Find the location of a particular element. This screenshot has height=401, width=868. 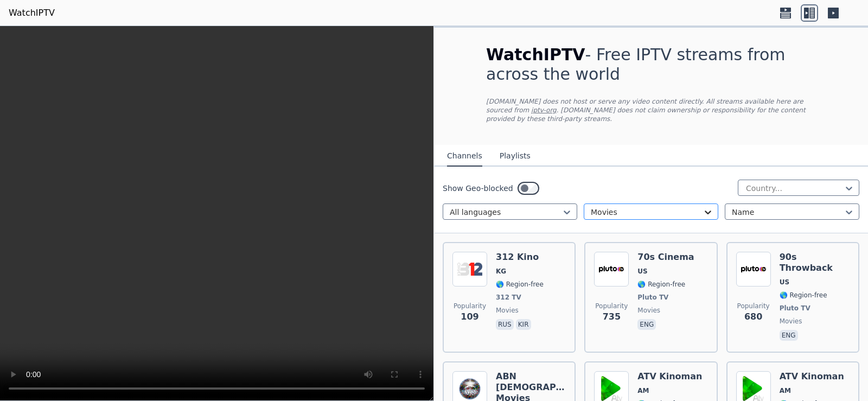

span: 735 is located at coordinates (611, 317).